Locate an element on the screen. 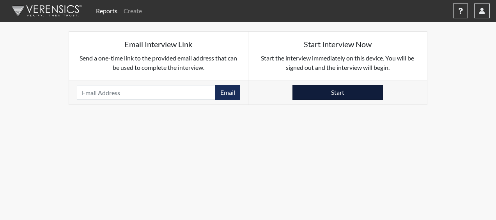  button: Email is located at coordinates (228, 92).